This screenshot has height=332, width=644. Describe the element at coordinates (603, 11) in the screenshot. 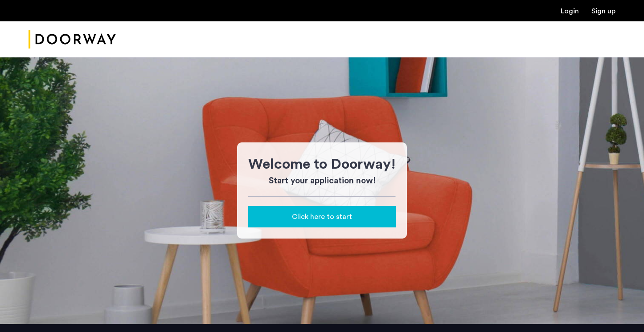

I see `a: Registration` at that location.